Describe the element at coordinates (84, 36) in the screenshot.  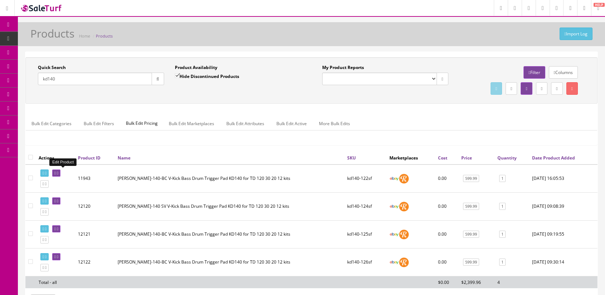
I see `a: Home` at that location.